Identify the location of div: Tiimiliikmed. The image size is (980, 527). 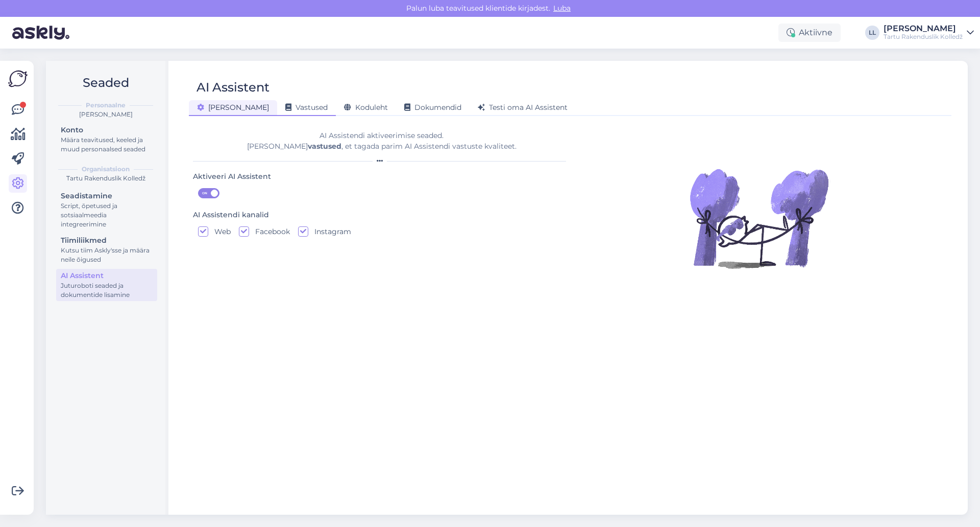
(106, 240).